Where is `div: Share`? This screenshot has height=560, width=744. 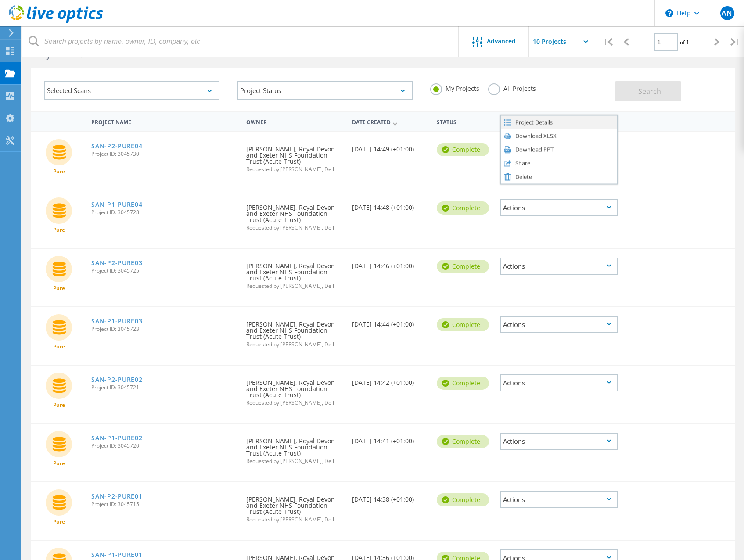 div: Share is located at coordinates (559, 163).